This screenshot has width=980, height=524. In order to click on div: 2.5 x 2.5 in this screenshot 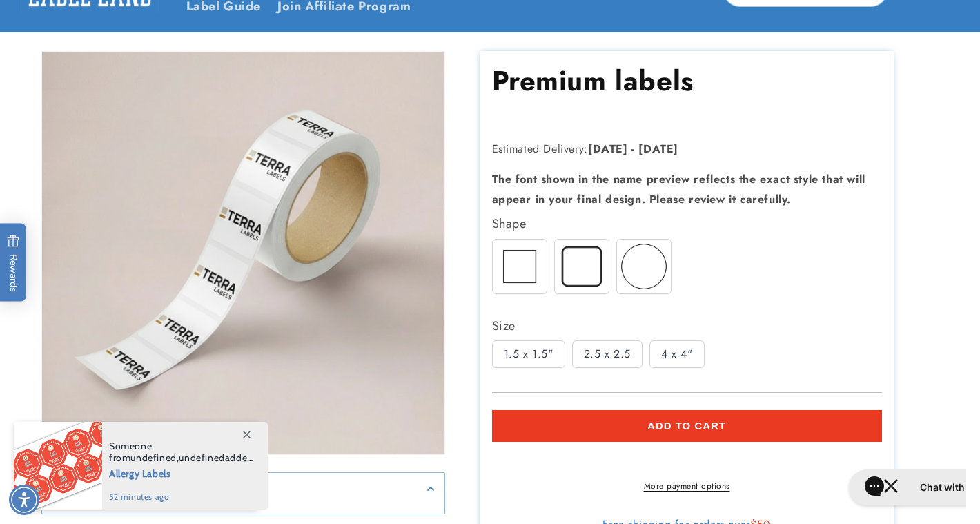, I will do `click(607, 354)`.